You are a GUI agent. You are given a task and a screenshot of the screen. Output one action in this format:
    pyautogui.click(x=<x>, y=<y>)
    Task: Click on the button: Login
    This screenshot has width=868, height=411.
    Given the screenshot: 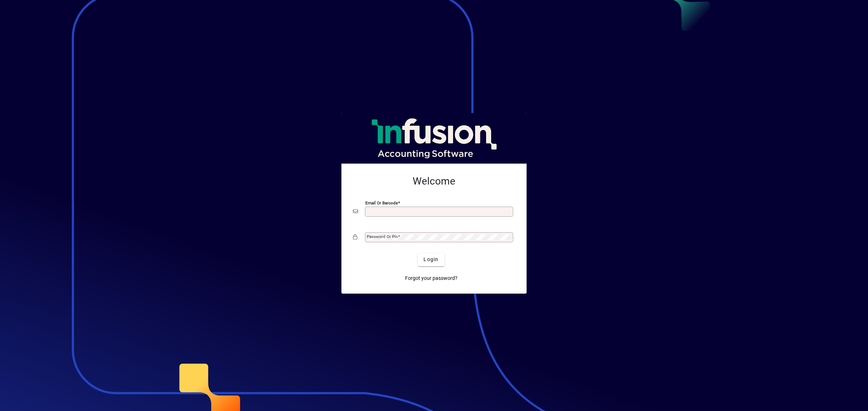 What is the action you would take?
    pyautogui.click(x=431, y=260)
    